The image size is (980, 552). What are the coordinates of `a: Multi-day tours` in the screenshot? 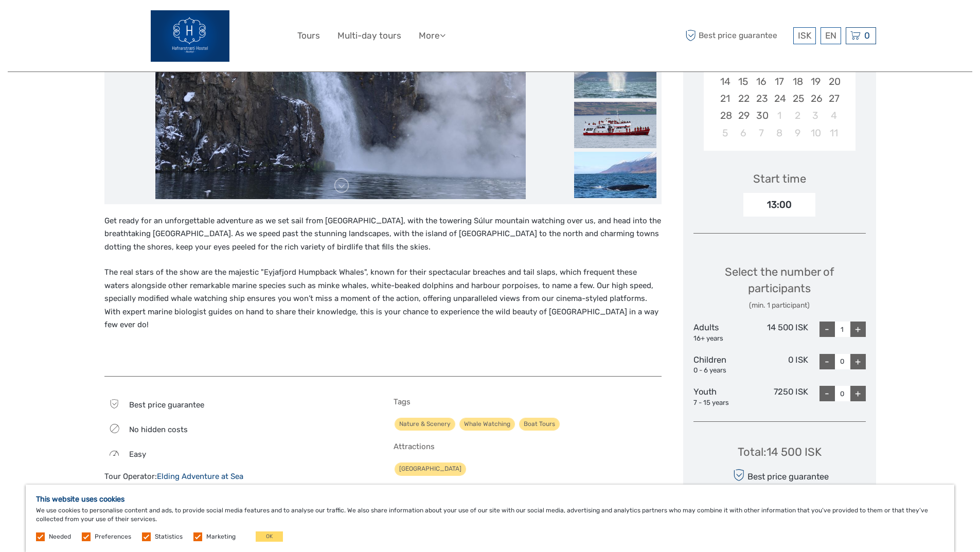 It's located at (369, 35).